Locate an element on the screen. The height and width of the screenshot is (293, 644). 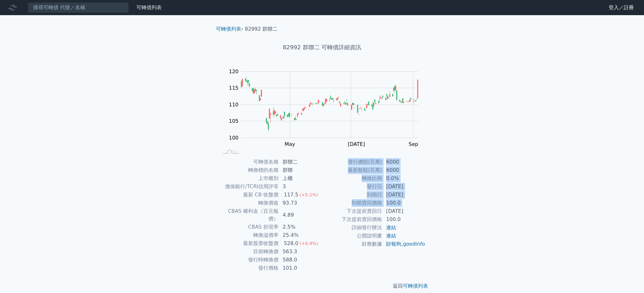
input: 搜尋可轉債 代號／名稱 is located at coordinates (78, 8).